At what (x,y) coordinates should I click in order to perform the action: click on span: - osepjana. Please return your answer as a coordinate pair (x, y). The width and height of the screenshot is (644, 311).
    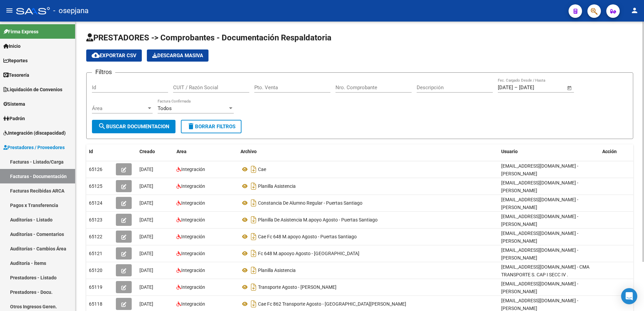
    Looking at the image, I should click on (70, 11).